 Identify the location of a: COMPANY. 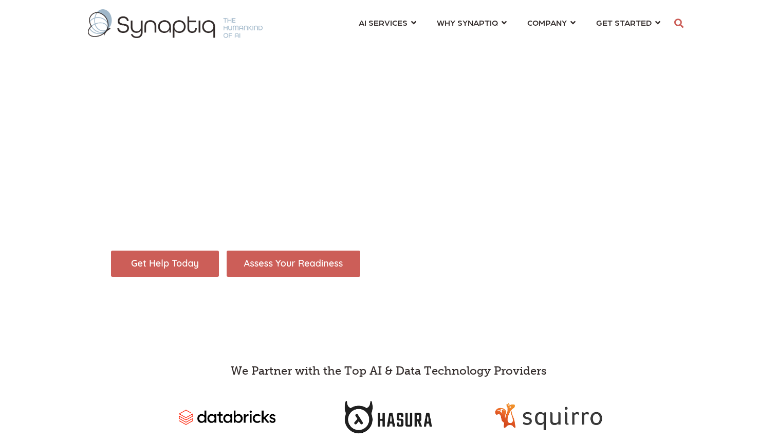
(552, 22).